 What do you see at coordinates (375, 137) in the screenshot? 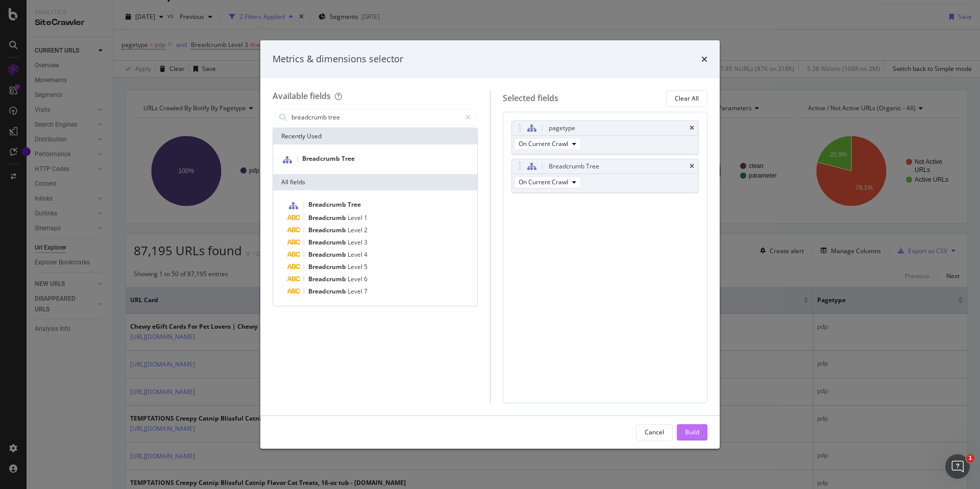
I see `div: Recently Used` at bounding box center [375, 137].